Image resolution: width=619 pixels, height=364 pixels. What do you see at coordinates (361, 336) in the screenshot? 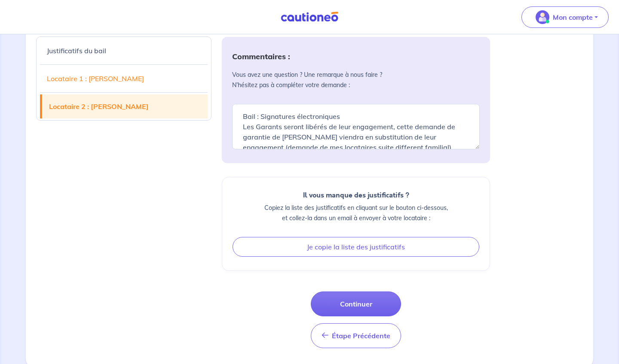
I see `span: Étape Précédente` at bounding box center [361, 336].